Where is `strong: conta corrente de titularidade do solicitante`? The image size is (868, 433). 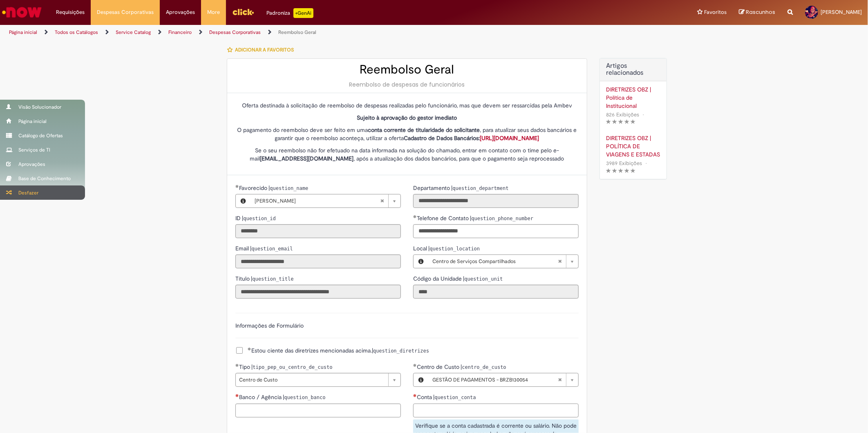 strong: conta corrente de titularidade do solicitante is located at coordinates (424, 130).